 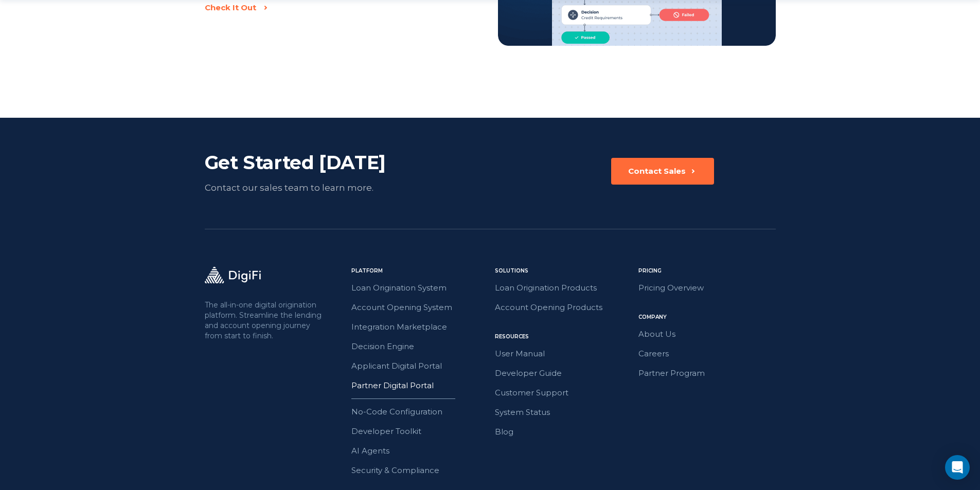 What do you see at coordinates (420, 366) in the screenshot?
I see `a: Applicant Digital Portal` at bounding box center [420, 366].